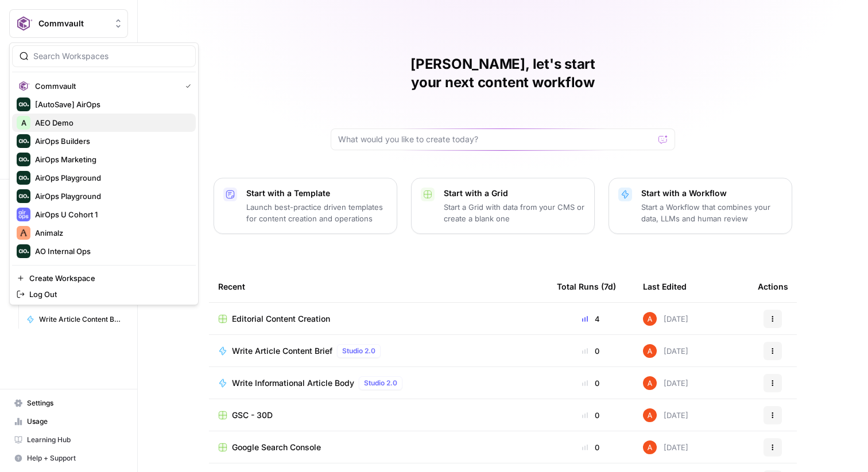  What do you see at coordinates (68, 458) in the screenshot?
I see `button: Help + Support` at bounding box center [68, 458].